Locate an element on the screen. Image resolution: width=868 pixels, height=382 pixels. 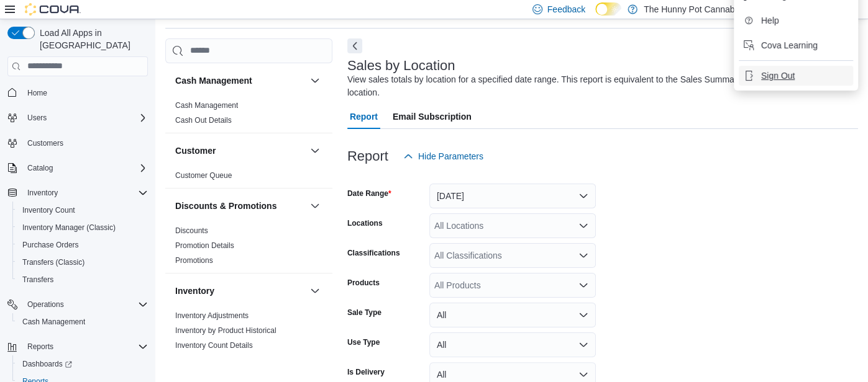
h3: Sales by Location is located at coordinates (401, 65).